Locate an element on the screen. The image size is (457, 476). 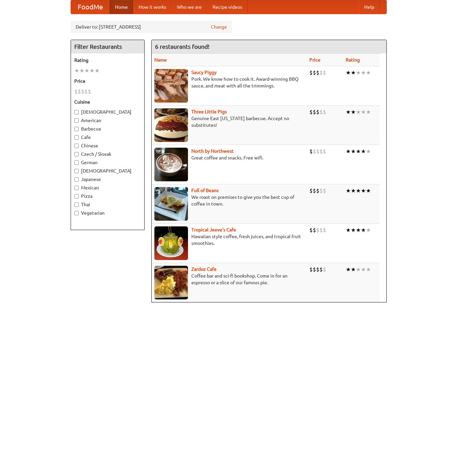
label: Thai is located at coordinates (108, 204).